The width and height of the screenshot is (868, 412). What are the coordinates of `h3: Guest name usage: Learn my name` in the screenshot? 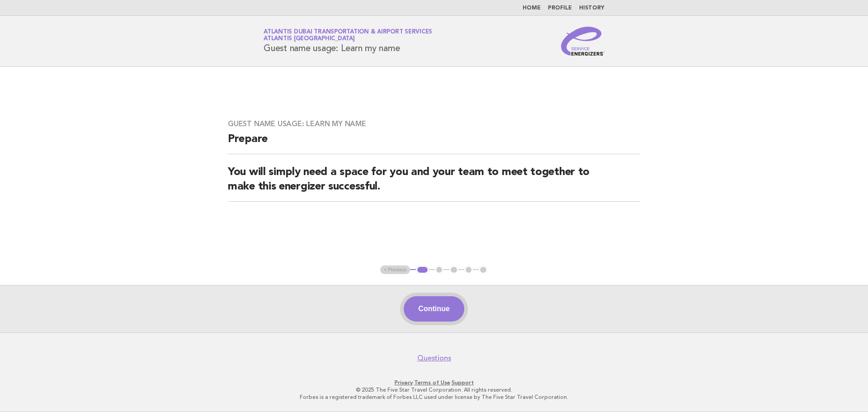 It's located at (434, 124).